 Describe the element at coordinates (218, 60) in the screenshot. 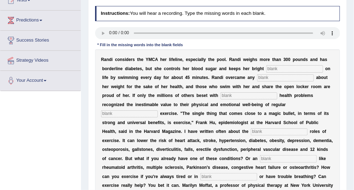

I see `b: p` at that location.